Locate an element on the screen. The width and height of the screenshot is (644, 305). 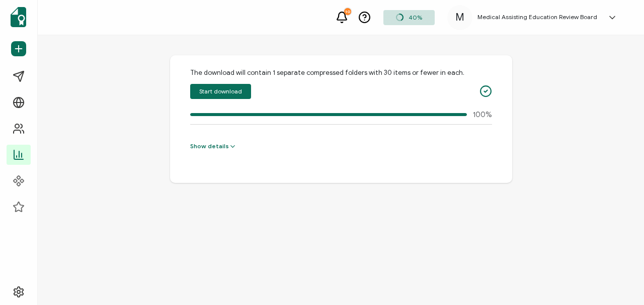
div: The download will contain 1 separate compressed folders with 30 items or fewer in each. is located at coordinates (341, 73).